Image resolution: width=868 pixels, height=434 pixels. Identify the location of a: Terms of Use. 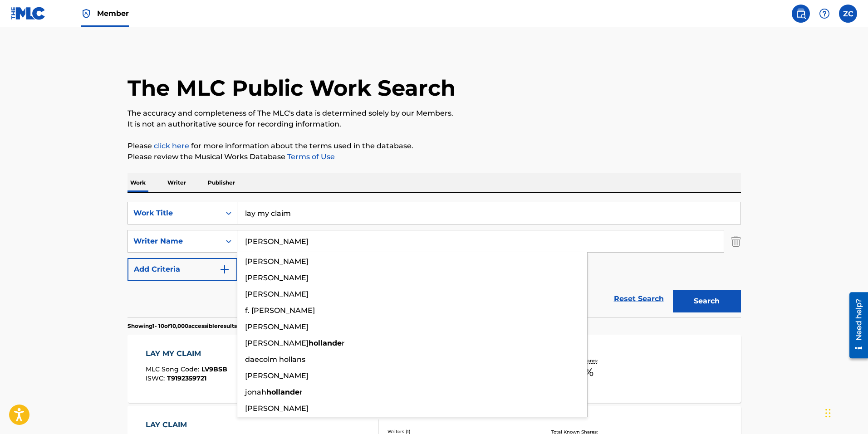
(310, 157).